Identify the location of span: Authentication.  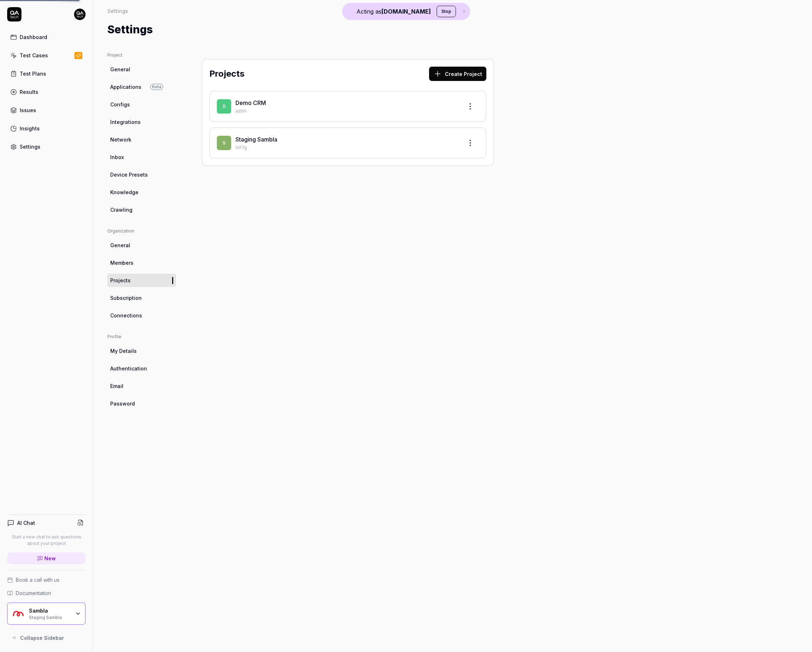
(129, 369).